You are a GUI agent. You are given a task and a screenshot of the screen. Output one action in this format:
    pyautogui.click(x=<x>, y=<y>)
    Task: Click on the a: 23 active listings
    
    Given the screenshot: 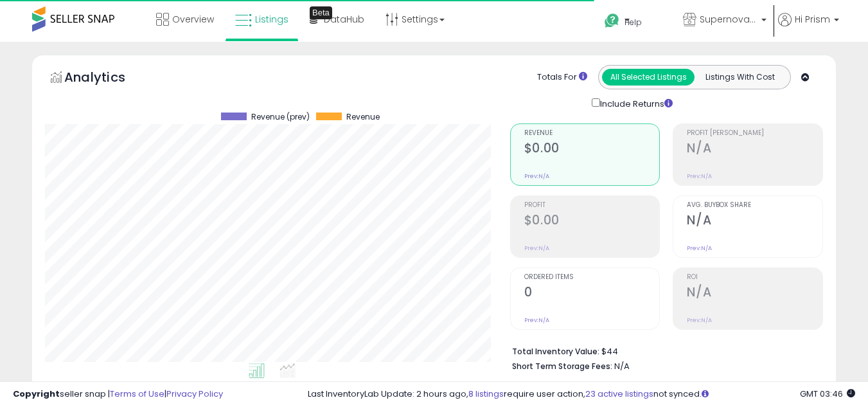 What is the action you would take?
    pyautogui.click(x=620, y=393)
    